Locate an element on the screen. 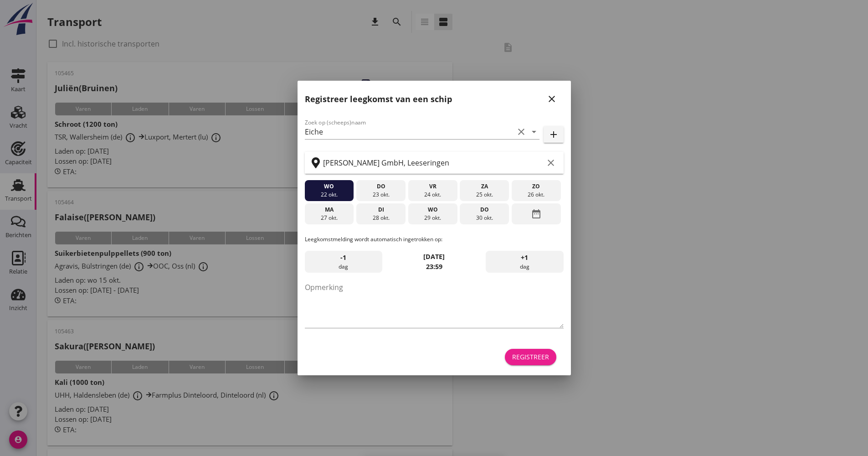 The width and height of the screenshot is (868, 456). div: Registreer is located at coordinates (530, 356).